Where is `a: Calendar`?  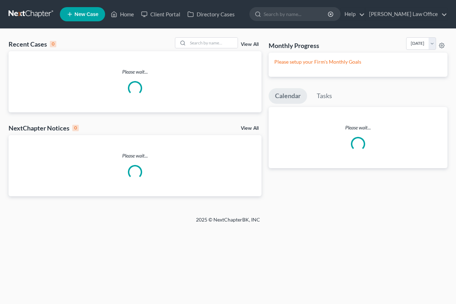
a: Calendar is located at coordinates (288, 96).